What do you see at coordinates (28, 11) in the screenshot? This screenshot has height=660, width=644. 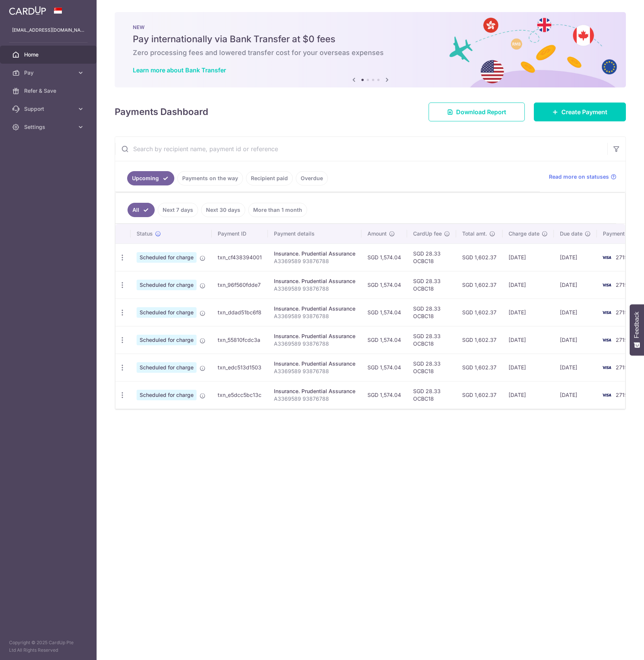 I see `img: CardUp` at bounding box center [28, 11].